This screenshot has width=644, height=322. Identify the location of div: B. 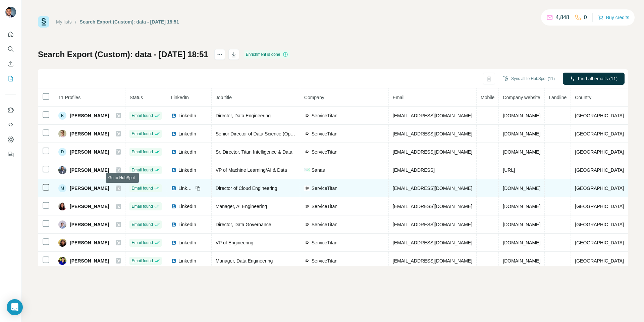
(62, 115).